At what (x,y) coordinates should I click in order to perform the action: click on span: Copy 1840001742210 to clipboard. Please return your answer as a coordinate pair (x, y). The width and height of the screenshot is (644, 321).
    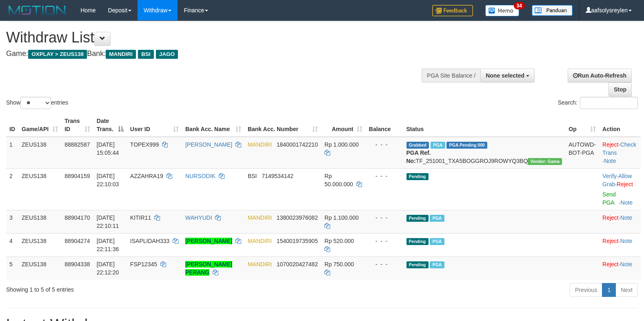
    Looking at the image, I should click on (297, 144).